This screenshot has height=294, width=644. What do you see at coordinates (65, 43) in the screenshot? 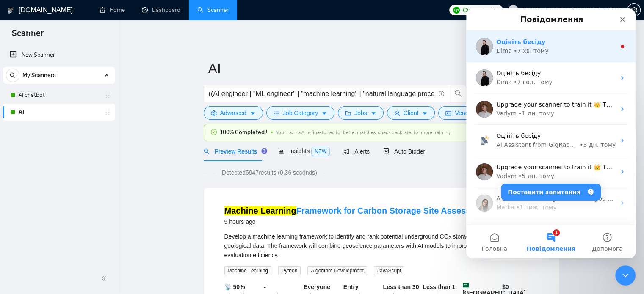
I see `div: • 7 хв. тому` at bounding box center [65, 43].